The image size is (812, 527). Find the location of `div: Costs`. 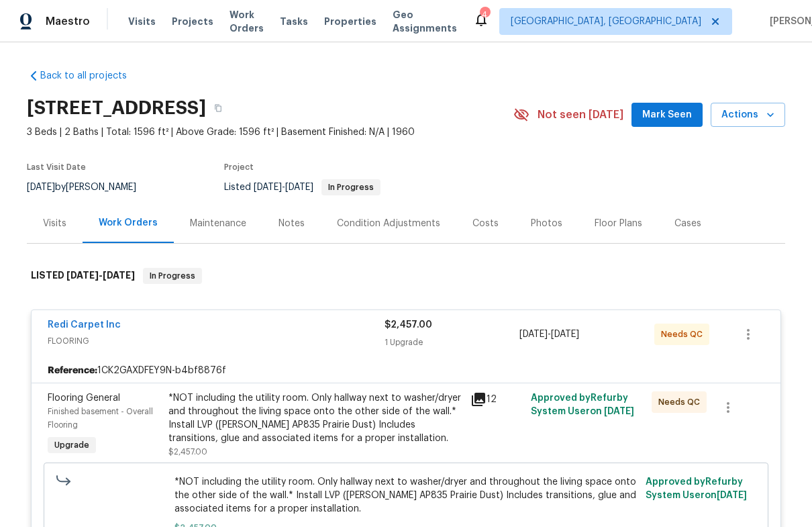

div: Costs is located at coordinates (485, 224).